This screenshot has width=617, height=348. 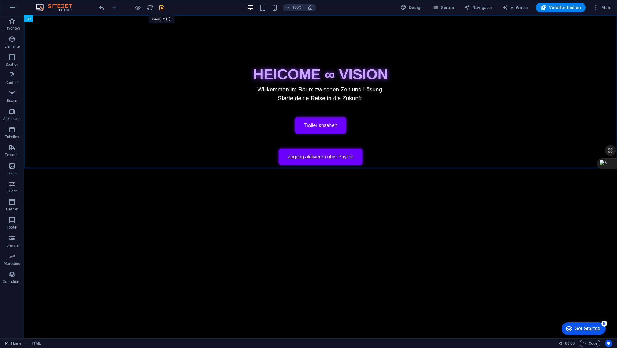 I want to click on span: Code, so click(x=590, y=343).